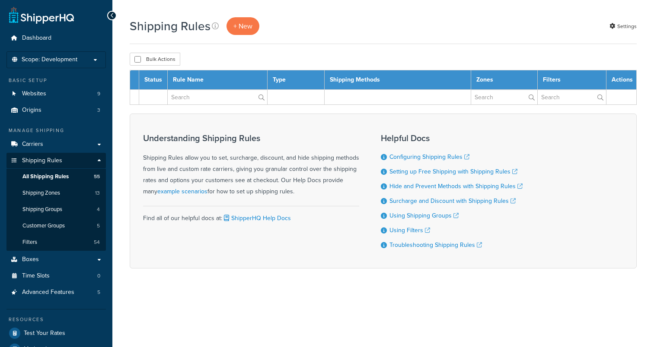 The height and width of the screenshot is (347, 654). I want to click on th: Filters, so click(572, 80).